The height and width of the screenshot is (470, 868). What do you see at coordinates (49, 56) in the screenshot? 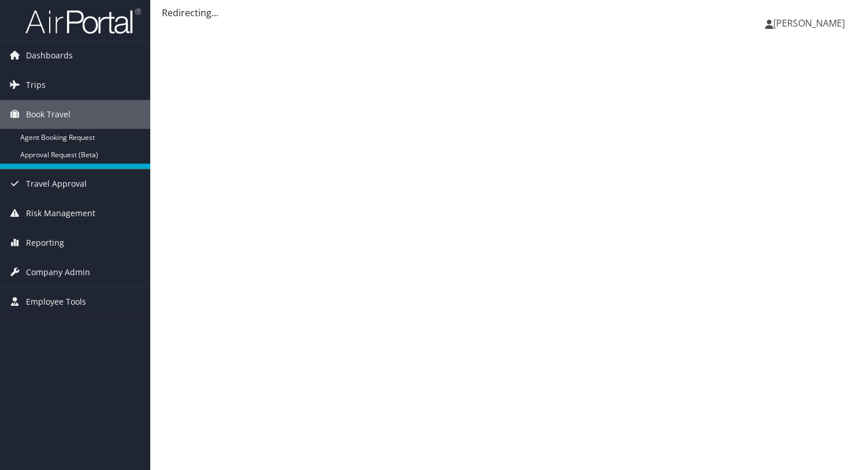
I see `span: Dashboards` at bounding box center [49, 56].